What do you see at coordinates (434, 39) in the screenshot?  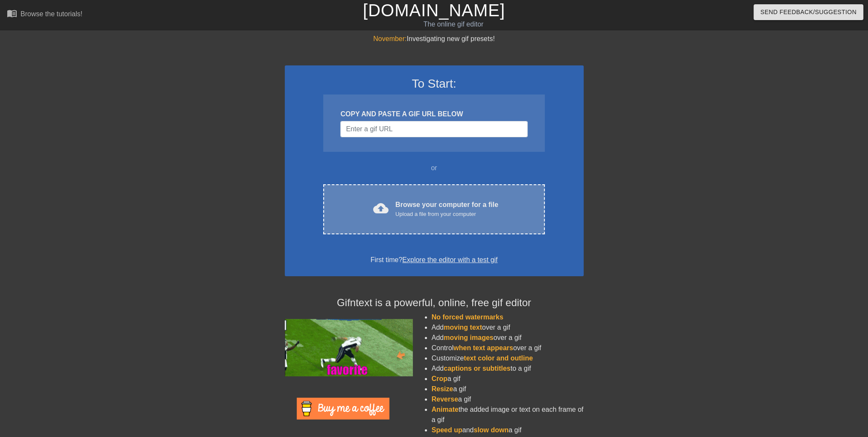 I see `div: Investigating new gif presets!` at bounding box center [434, 39].